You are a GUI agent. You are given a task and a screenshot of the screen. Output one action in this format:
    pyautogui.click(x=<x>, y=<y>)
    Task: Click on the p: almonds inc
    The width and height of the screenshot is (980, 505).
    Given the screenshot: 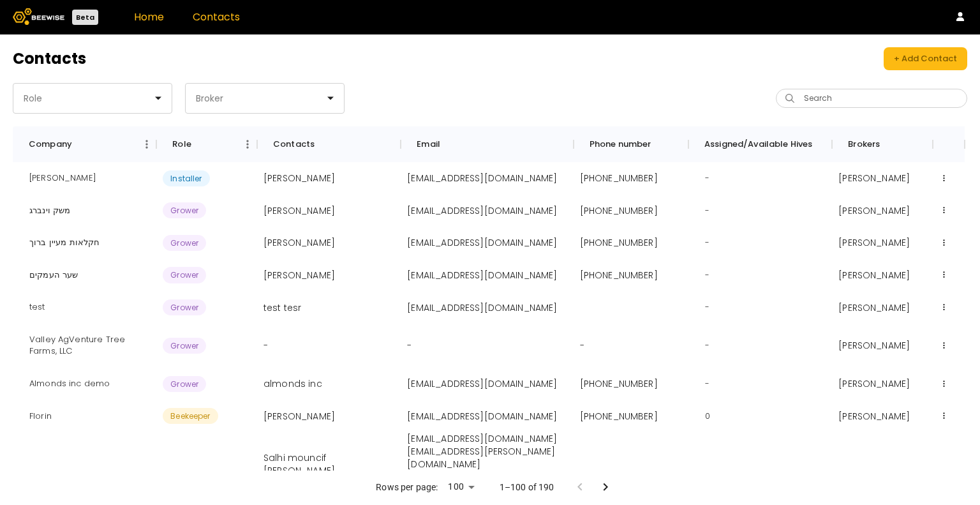 What is the action you would take?
    pyautogui.click(x=293, y=383)
    